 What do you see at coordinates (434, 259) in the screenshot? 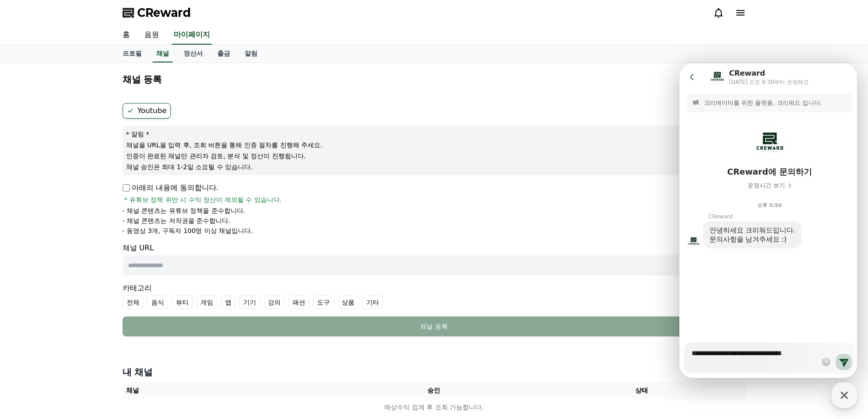
I see `div: 채널 URL` at bounding box center [434, 259].